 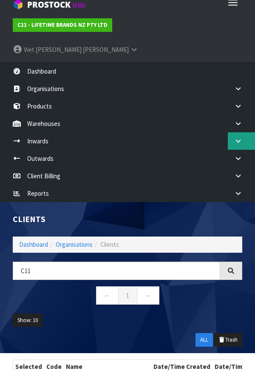 What do you see at coordinates (63, 25) in the screenshot?
I see `a: C11 - LIFETIME BRANDS NZ PTY LTD` at bounding box center [63, 25].